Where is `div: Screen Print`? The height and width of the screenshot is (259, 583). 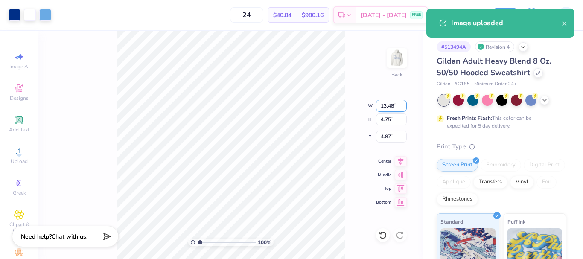
div: Screen Print is located at coordinates (457, 165).